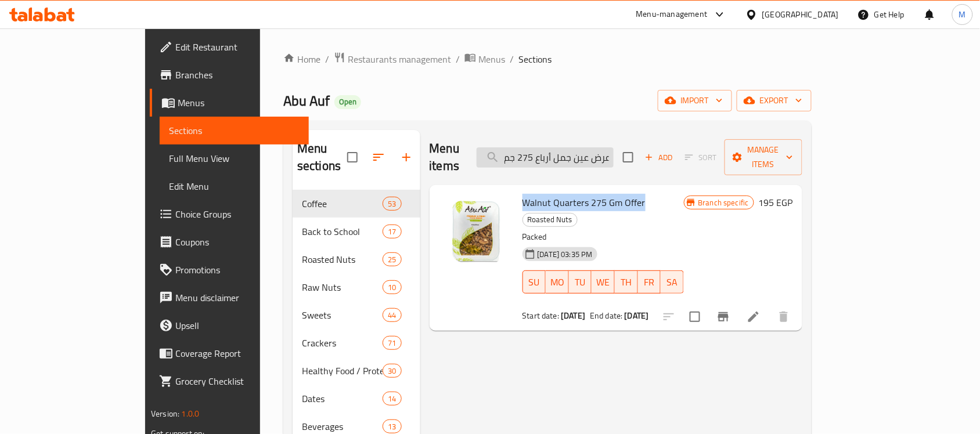 This screenshot has height=434, width=980. I want to click on span: End date:, so click(606, 316).